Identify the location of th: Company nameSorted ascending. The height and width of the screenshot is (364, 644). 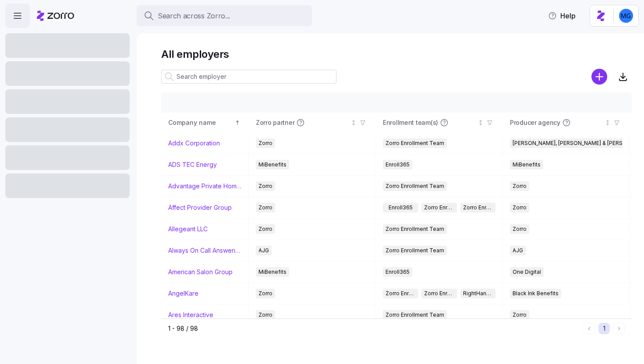
(205, 123).